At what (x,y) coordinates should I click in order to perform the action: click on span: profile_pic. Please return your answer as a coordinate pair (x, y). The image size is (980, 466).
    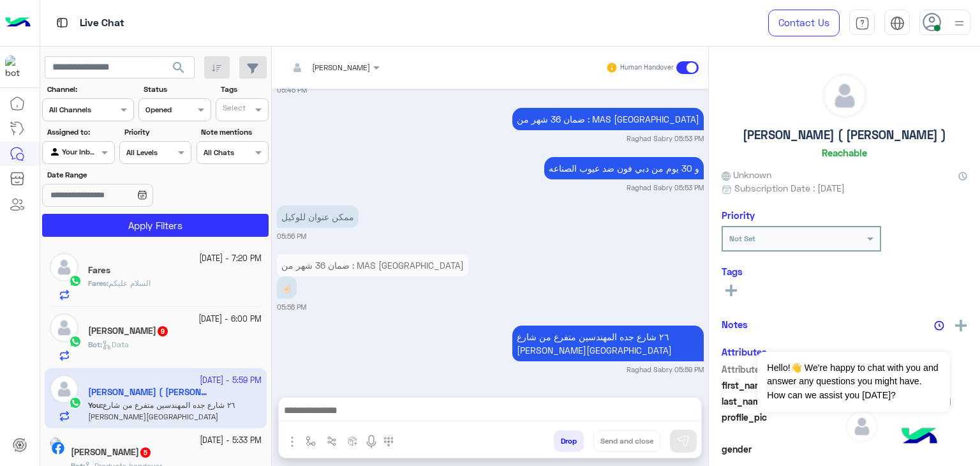
    Looking at the image, I should click on (782, 425).